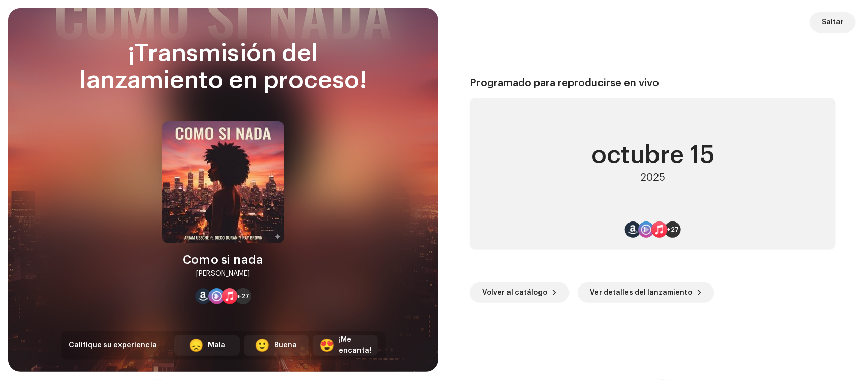 The image size is (868, 380). Describe the element at coordinates (514, 292) in the screenshot. I see `span: Volver al catálogo` at that location.